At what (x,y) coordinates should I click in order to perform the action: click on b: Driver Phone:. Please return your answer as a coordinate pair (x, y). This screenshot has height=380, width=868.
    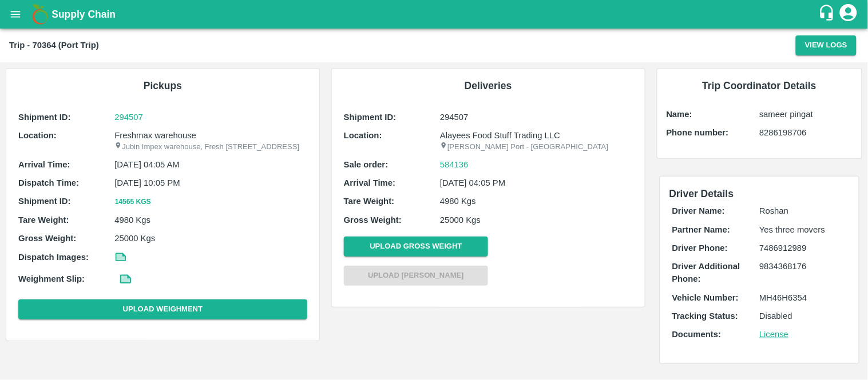
    Looking at the image, I should click on (699, 248).